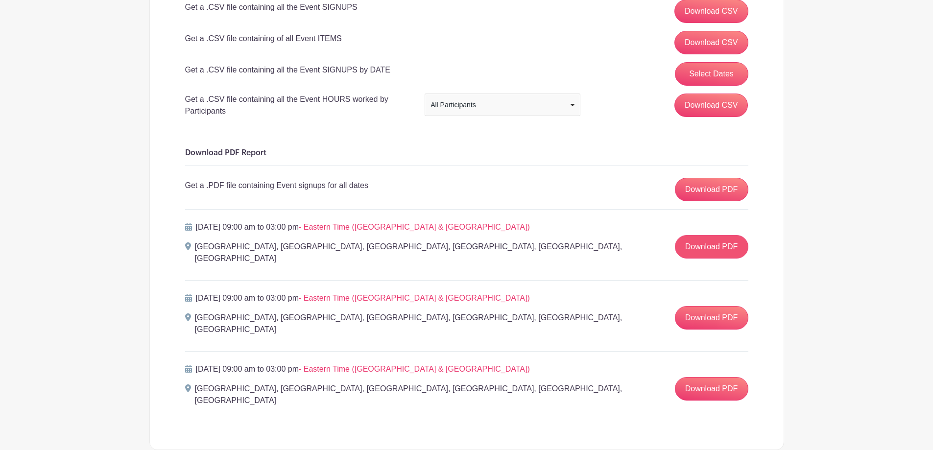 The height and width of the screenshot is (450, 933). What do you see at coordinates (499, 105) in the screenshot?
I see `div: All Participants` at bounding box center [499, 105].